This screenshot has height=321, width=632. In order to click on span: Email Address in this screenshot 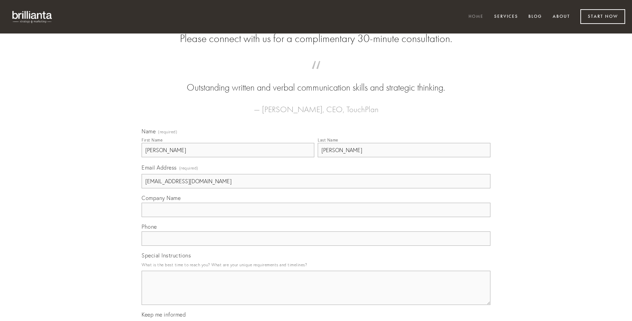, I will do `click(159, 168)`.